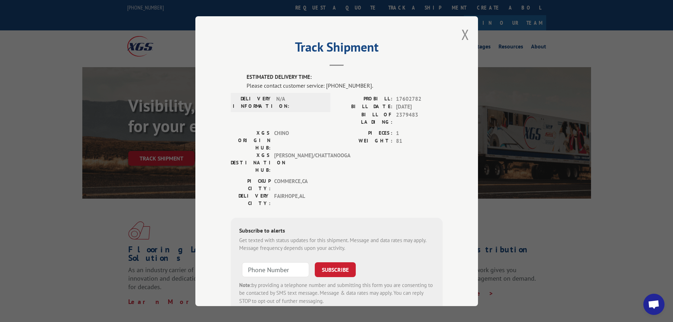 This screenshot has width=673, height=322. What do you see at coordinates (300, 102) in the screenshot?
I see `span: N/A` at bounding box center [300, 102].